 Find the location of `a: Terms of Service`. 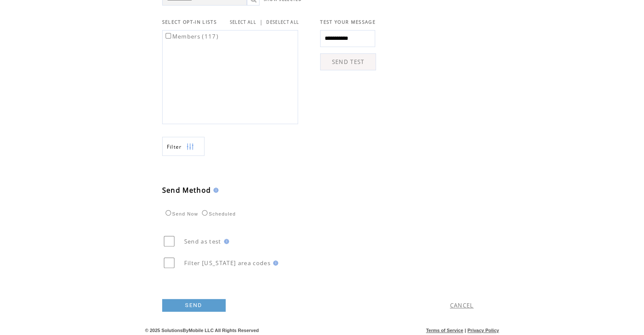

a: Terms of Service is located at coordinates (444, 331).